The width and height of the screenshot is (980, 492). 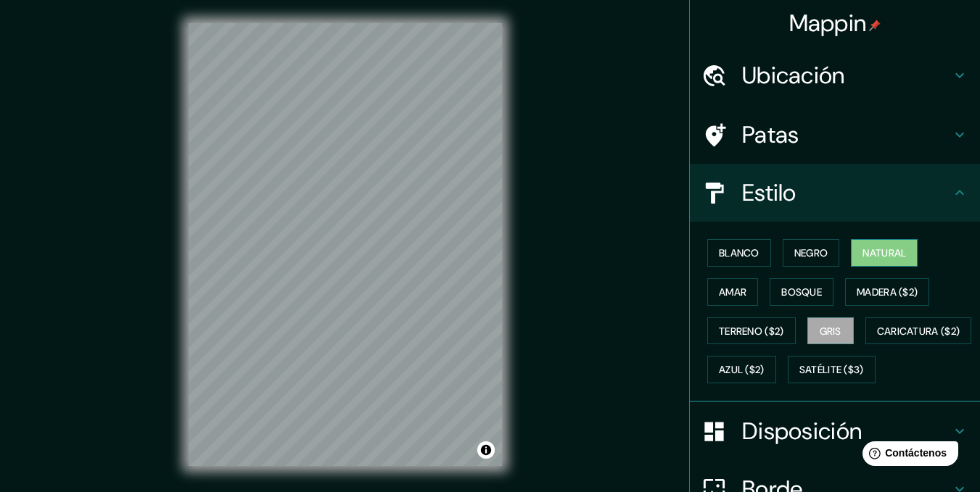 I want to click on button: Activar o desactivar atribución, so click(x=487, y=450).